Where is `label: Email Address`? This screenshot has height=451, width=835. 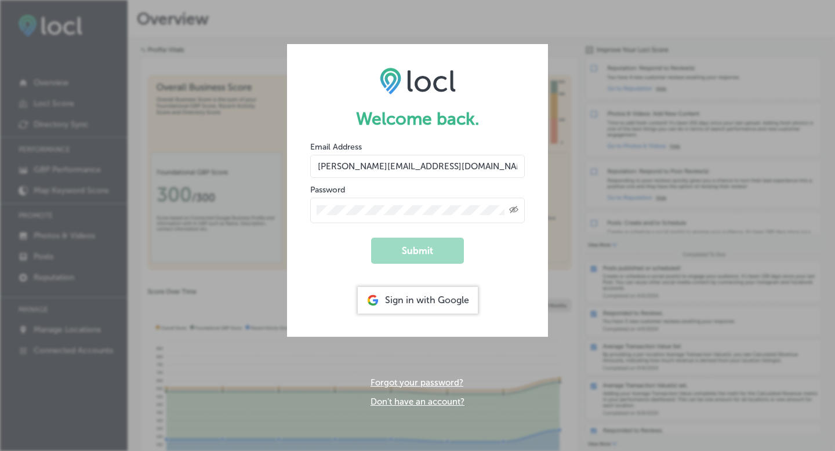
label: Email Address is located at coordinates (336, 147).